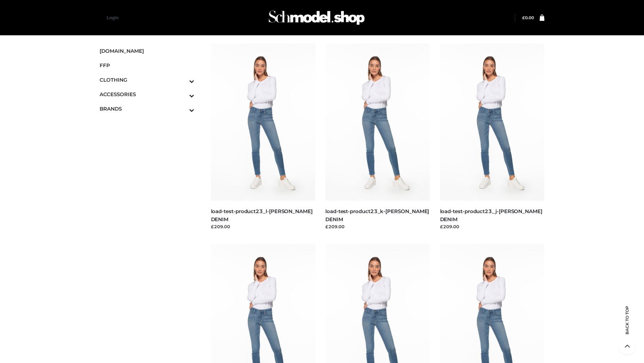  What do you see at coordinates (317, 18) in the screenshot?
I see `a: Schmodel Admin 964` at bounding box center [317, 18].